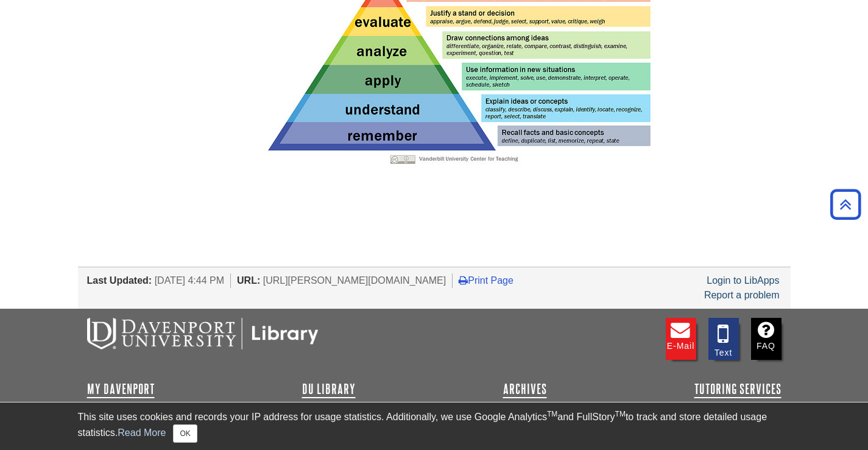 The width and height of the screenshot is (868, 450). What do you see at coordinates (329, 389) in the screenshot?
I see `a: DU Library` at bounding box center [329, 389].